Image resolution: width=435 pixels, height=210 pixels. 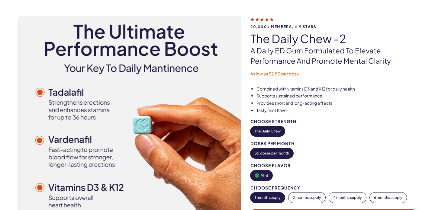 I want to click on button: 30 doses per month, so click(x=272, y=154).